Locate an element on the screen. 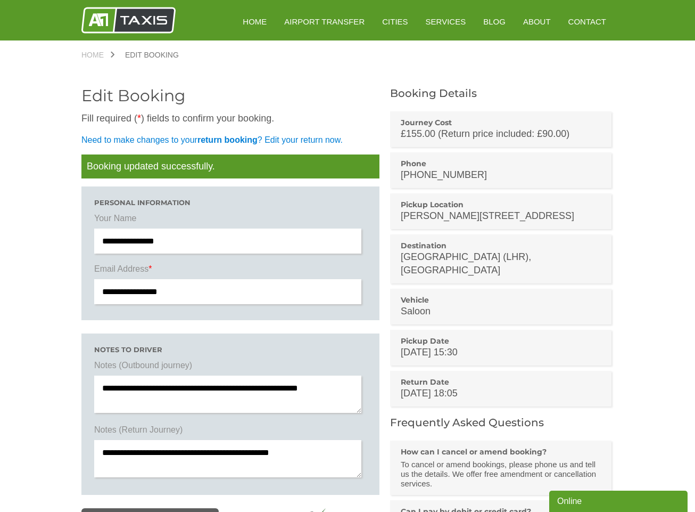  h3: How can I cancel or amend booking? is located at coordinates (501, 451).